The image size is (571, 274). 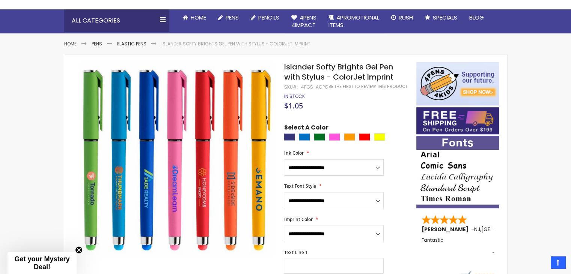 What do you see at coordinates (445, 17) in the screenshot?
I see `span: Specials` at bounding box center [445, 17].